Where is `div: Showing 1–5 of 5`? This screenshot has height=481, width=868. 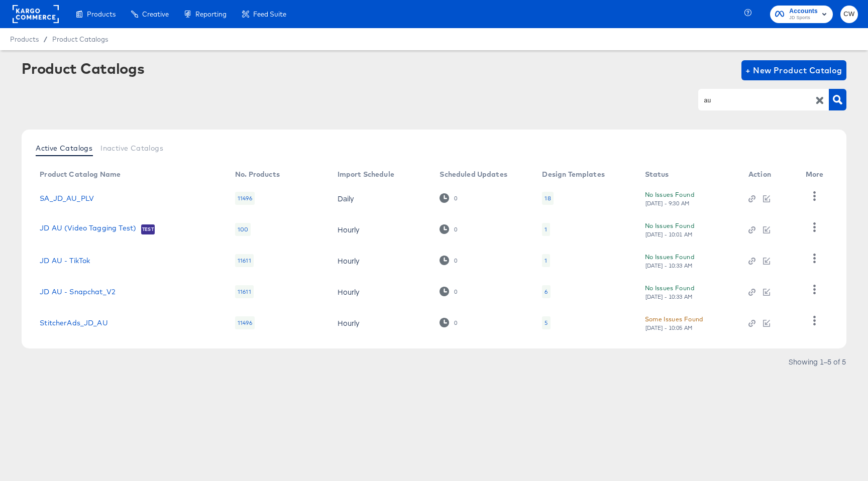
div: Showing 1–5 of 5 is located at coordinates (818, 361).